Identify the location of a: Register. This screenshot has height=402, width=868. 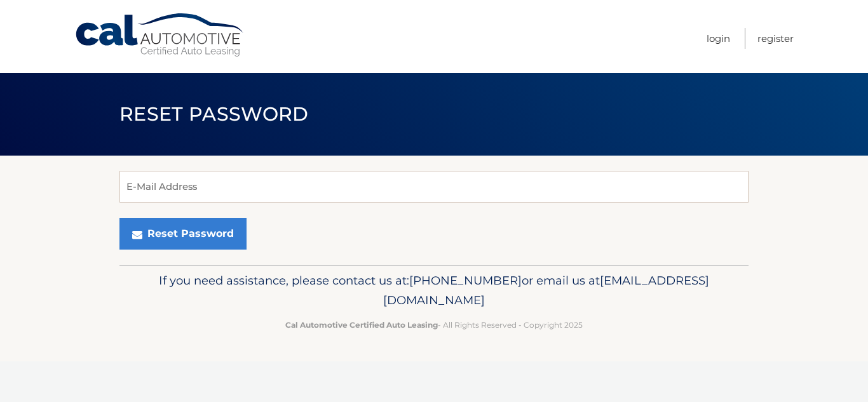
(776, 38).